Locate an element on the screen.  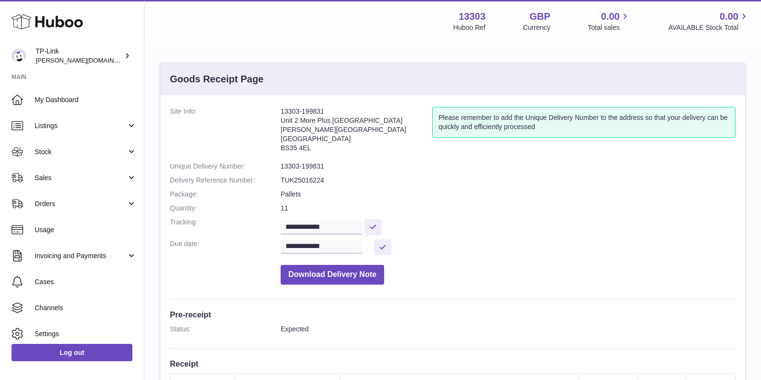
span: Usage is located at coordinates (86, 230).